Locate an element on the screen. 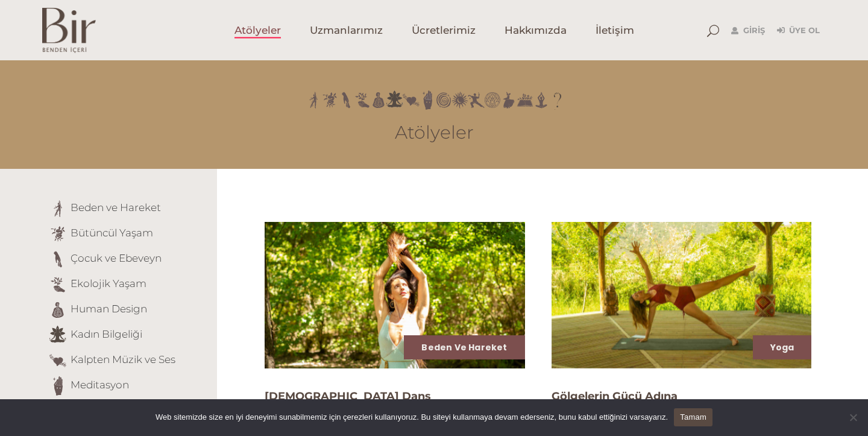 This screenshot has height=436, width=868. a: Kadın Bilgeliği is located at coordinates (106, 334).